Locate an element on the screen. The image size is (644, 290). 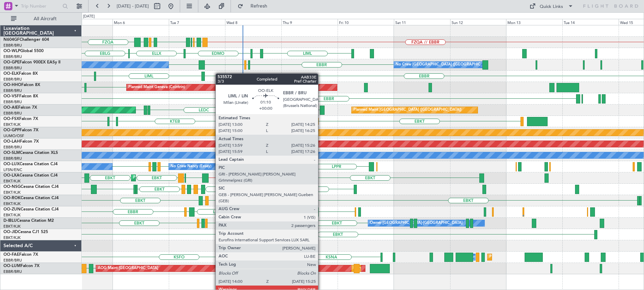
span: N604GF is located at coordinates (11, 40).